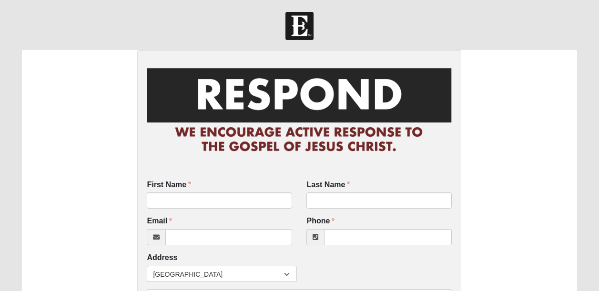 This screenshot has height=291, width=599. I want to click on img: RespondCardHeader.png, so click(299, 111).